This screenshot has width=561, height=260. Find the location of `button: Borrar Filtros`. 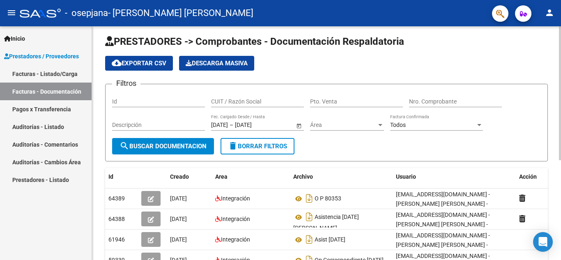

button: Borrar Filtros is located at coordinates (258, 146).